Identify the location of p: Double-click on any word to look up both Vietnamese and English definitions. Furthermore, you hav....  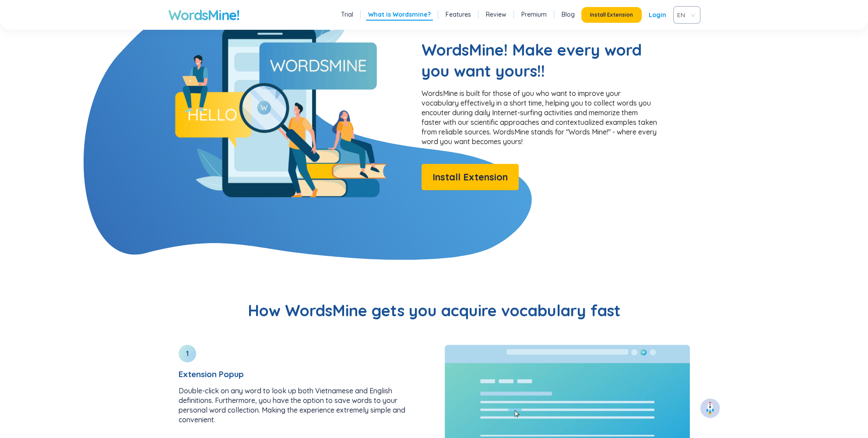
(301, 405).